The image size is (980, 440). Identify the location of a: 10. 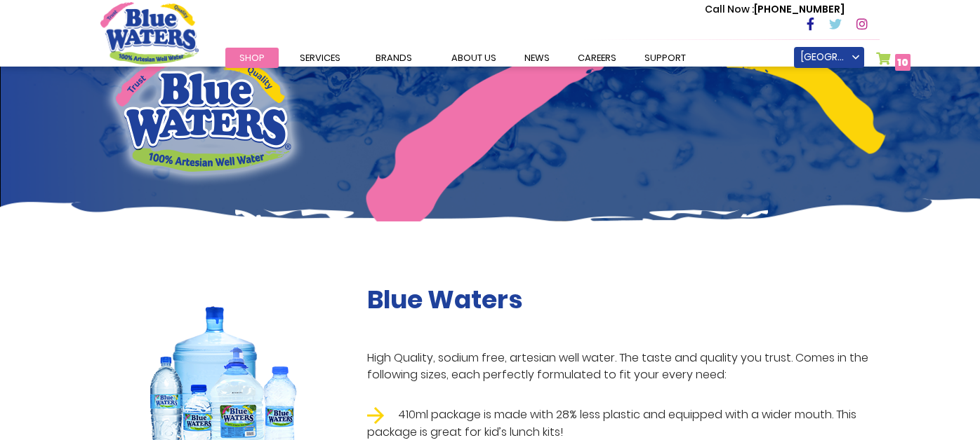
(893, 62).